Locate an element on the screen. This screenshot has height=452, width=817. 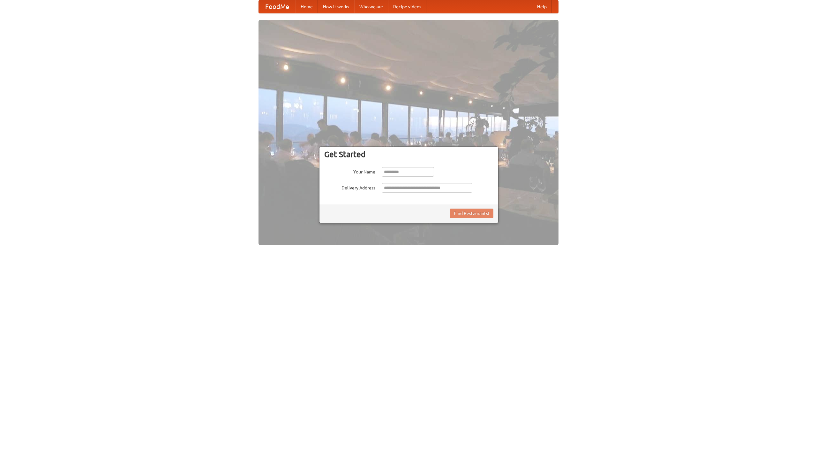
h3: Get Started is located at coordinates (409, 154).